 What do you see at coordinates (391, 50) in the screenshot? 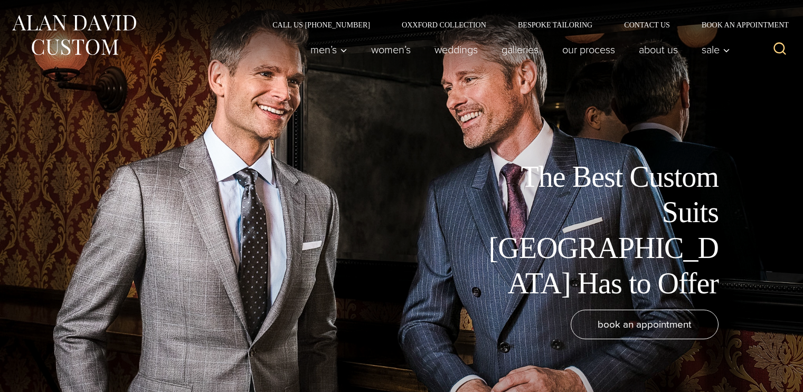
I see `a: Women’s` at bounding box center [391, 50].